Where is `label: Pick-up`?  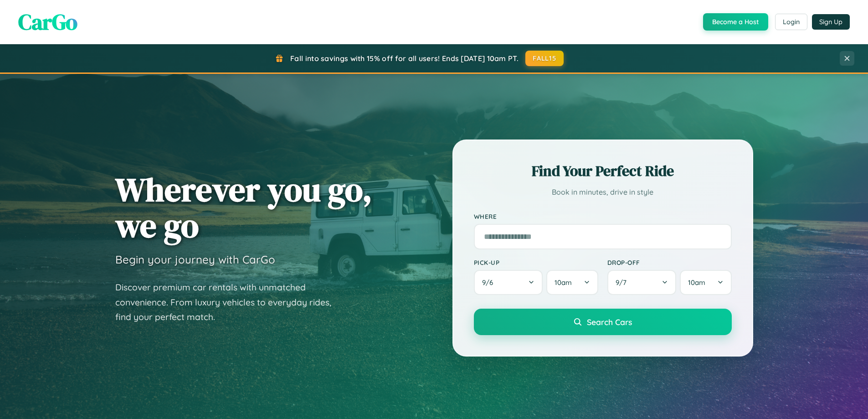
label: Pick-up is located at coordinates (536, 262).